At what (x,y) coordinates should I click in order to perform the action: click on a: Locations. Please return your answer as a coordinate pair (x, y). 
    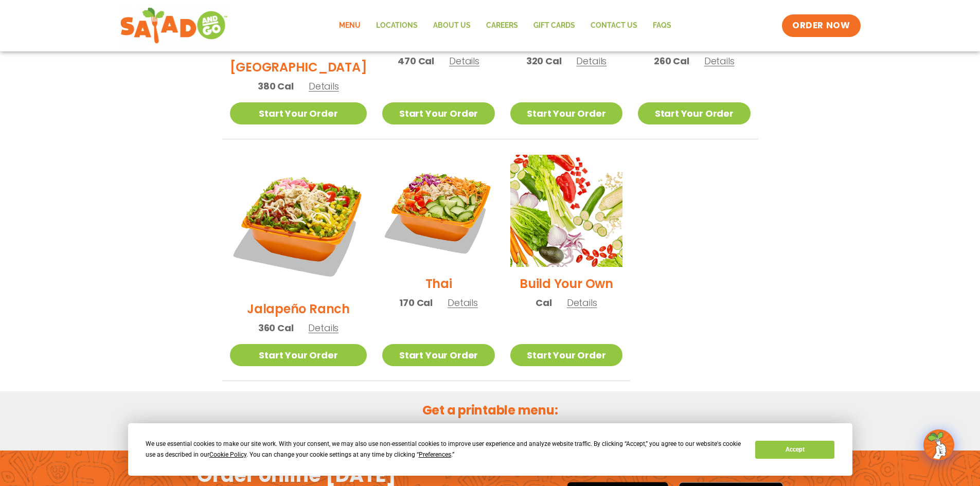
    Looking at the image, I should click on (397, 26).